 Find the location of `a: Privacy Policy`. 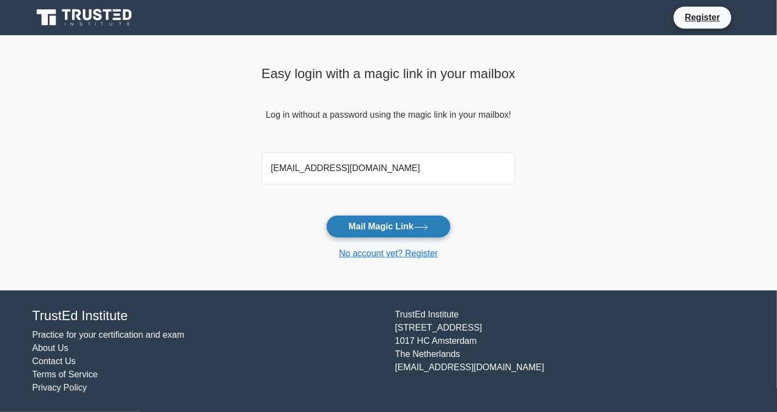

a: Privacy Policy is located at coordinates (60, 387).